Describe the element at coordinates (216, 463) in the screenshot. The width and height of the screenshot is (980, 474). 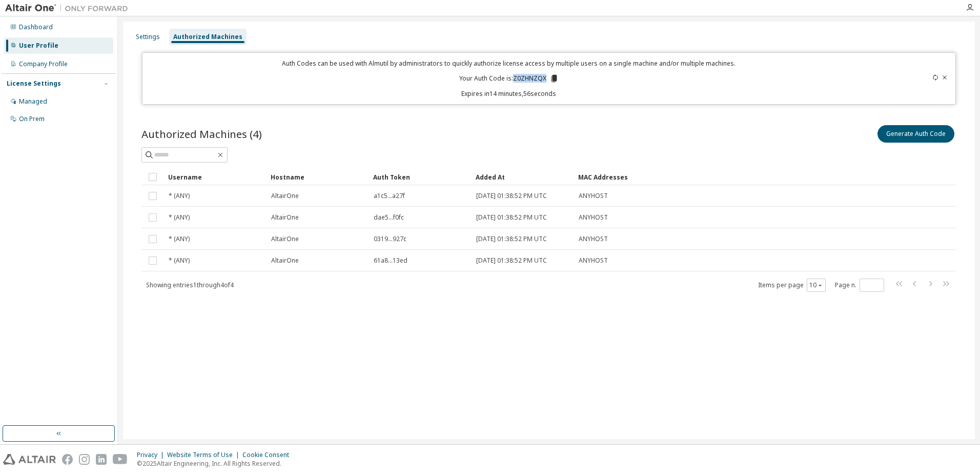
I see `p: © 2025 Altair Engineering, Inc. All Rights Reserved.` at that location.